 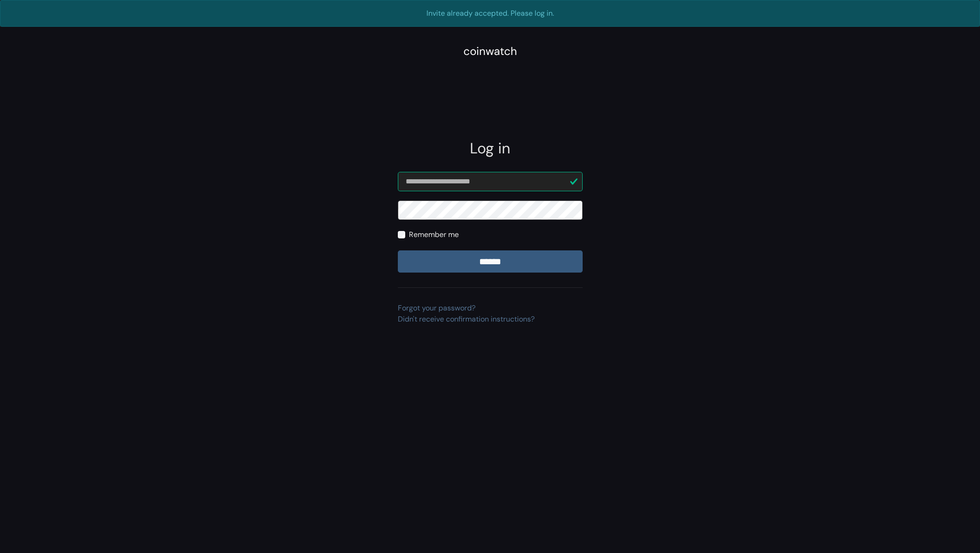 I want to click on a: Forgot your password?, so click(x=436, y=308).